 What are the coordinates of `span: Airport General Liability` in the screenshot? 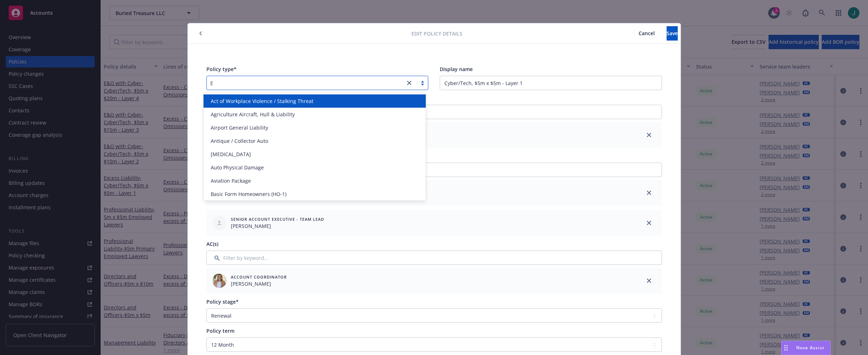 It's located at (239, 128).